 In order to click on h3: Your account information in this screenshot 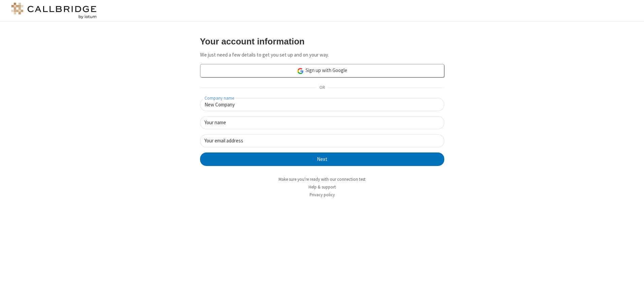, I will do `click(322, 42)`.